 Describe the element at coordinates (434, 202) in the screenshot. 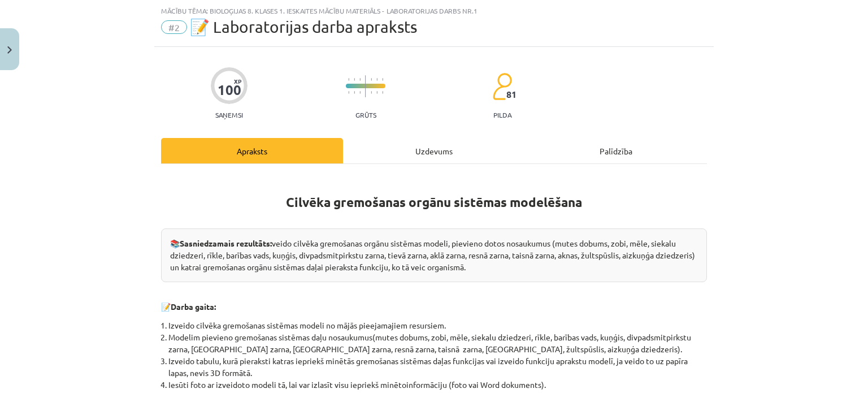

I see `strong: Cilvēka gremošanas orgānu sistēmas modelēšana` at that location.